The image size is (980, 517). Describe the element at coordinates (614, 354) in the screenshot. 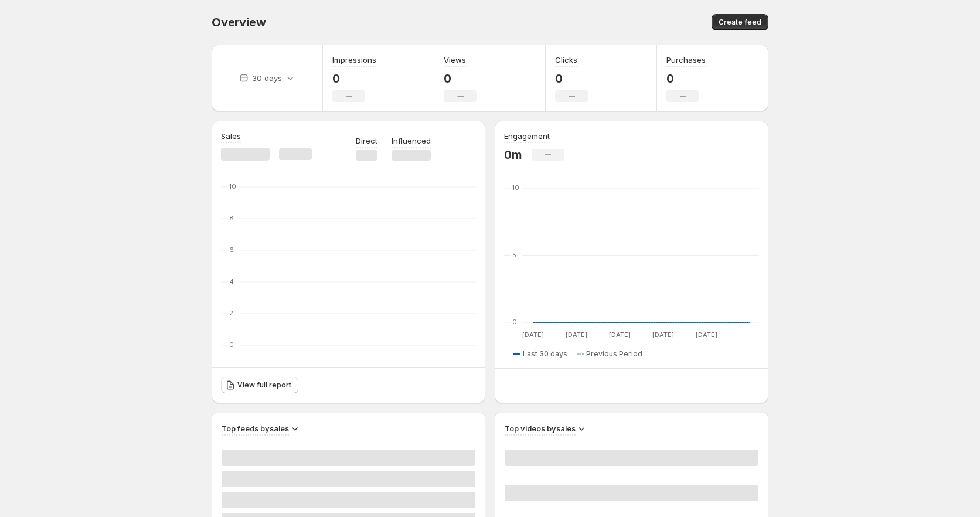

I see `span: Previous Period` at that location.